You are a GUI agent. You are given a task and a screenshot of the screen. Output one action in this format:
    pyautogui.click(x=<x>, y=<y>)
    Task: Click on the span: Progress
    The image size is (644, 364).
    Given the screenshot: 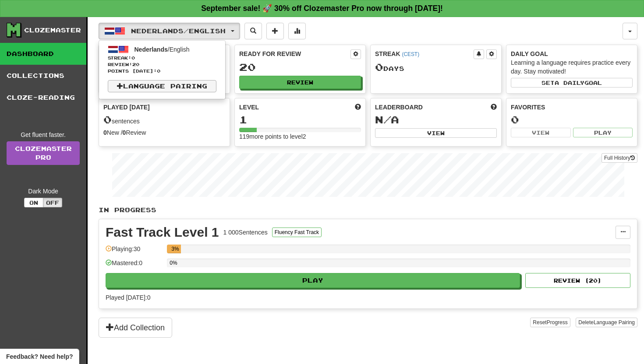 What is the action you would take?
    pyautogui.click(x=558, y=323)
    